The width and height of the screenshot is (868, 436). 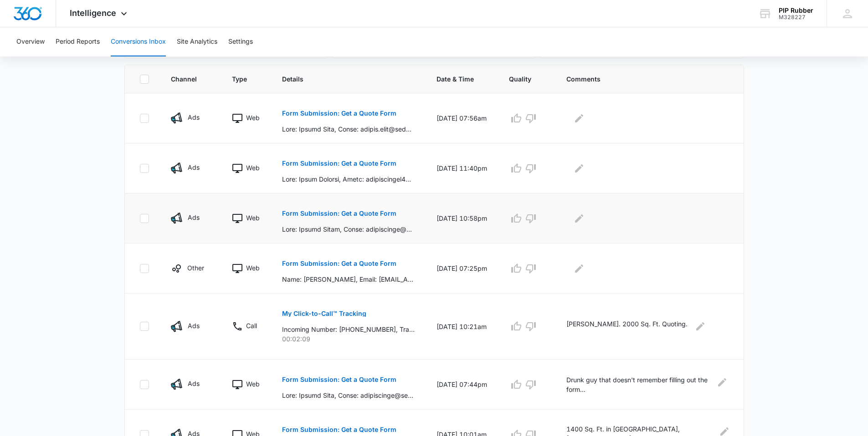 What do you see at coordinates (240, 42) in the screenshot?
I see `button: Settings` at bounding box center [240, 42].